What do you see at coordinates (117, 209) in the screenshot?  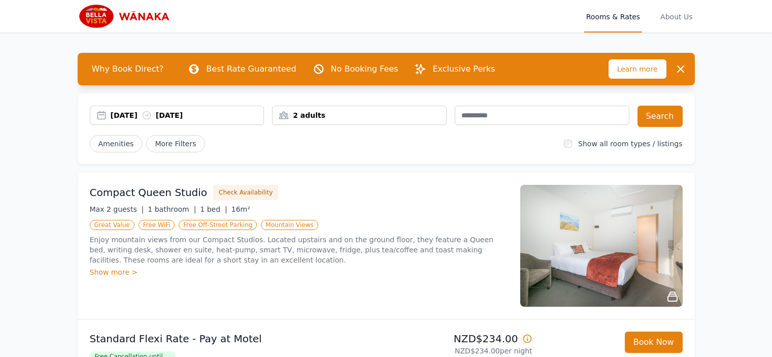 I see `span: Max 2 guests |` at bounding box center [117, 209].